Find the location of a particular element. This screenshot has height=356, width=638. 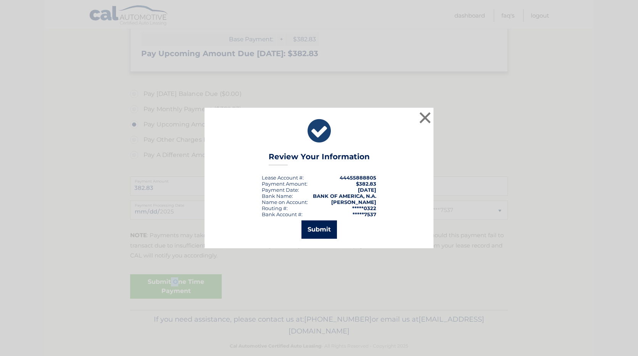

div: Bank Name: is located at coordinates (277, 196).